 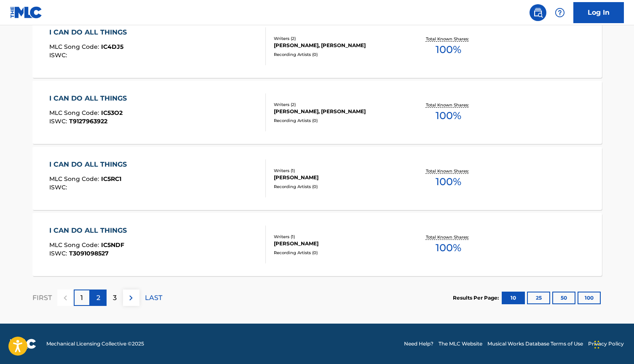 What do you see at coordinates (613, 344) in the screenshot?
I see `div: Chat Widget` at bounding box center [613, 344].